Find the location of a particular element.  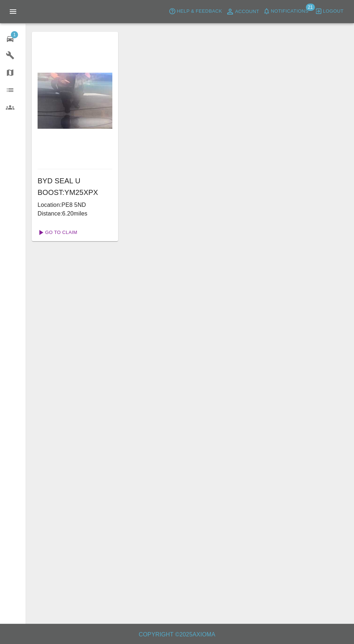

span: 21 is located at coordinates (310, 7).